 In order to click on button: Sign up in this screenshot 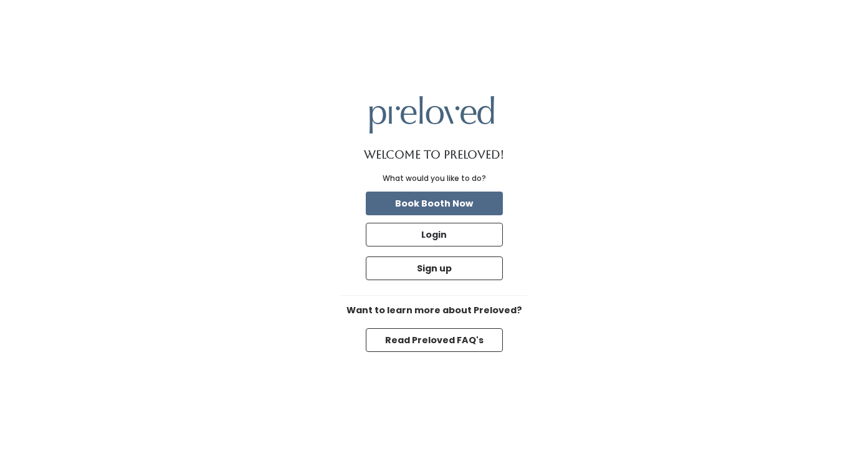, I will do `click(434, 268)`.